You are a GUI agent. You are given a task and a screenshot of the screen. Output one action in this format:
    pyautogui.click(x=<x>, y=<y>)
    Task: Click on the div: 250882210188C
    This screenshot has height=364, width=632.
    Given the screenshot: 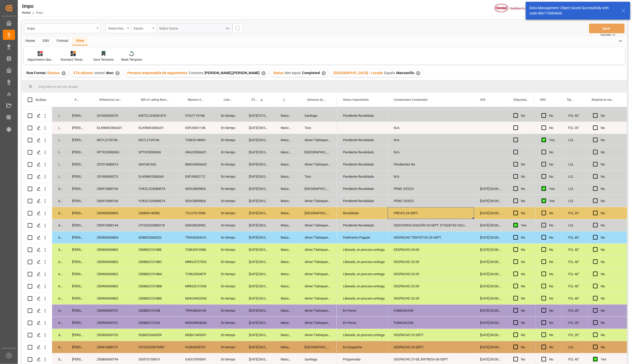 What is the action you would take?
    pyautogui.click(x=156, y=262)
    